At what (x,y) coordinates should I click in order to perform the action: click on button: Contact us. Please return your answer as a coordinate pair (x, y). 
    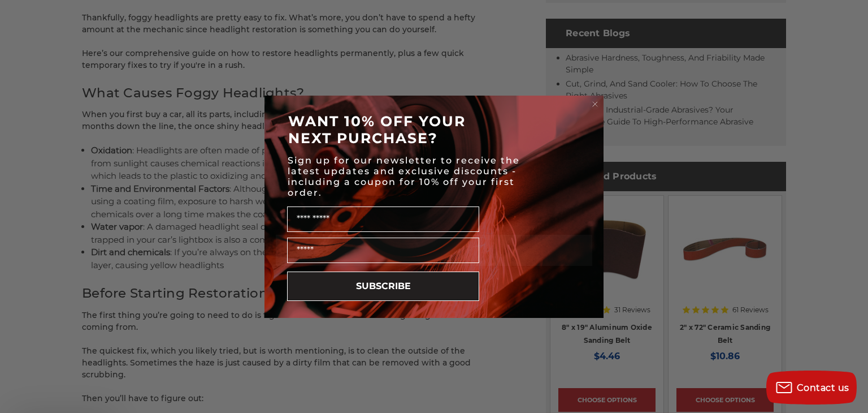
    Looking at the image, I should click on (811, 388).